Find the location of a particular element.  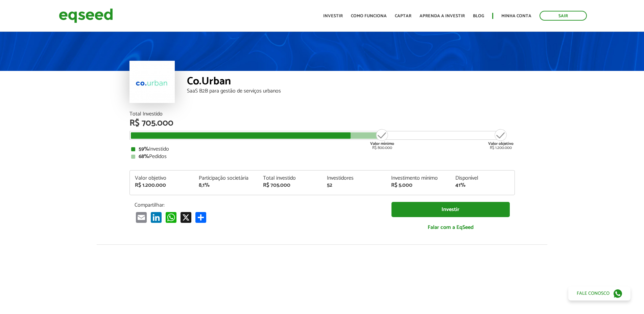

div: Co.Urban is located at coordinates (351, 82).